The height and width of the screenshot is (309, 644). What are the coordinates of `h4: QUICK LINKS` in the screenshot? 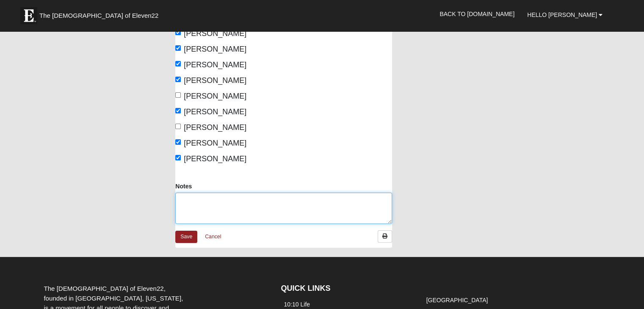 It's located at (345, 289).